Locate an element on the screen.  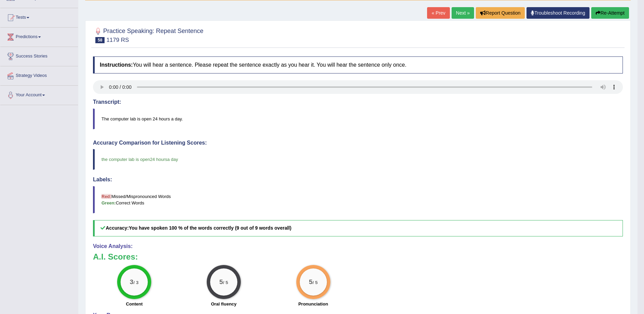
label: Oral fluency is located at coordinates (223, 303).